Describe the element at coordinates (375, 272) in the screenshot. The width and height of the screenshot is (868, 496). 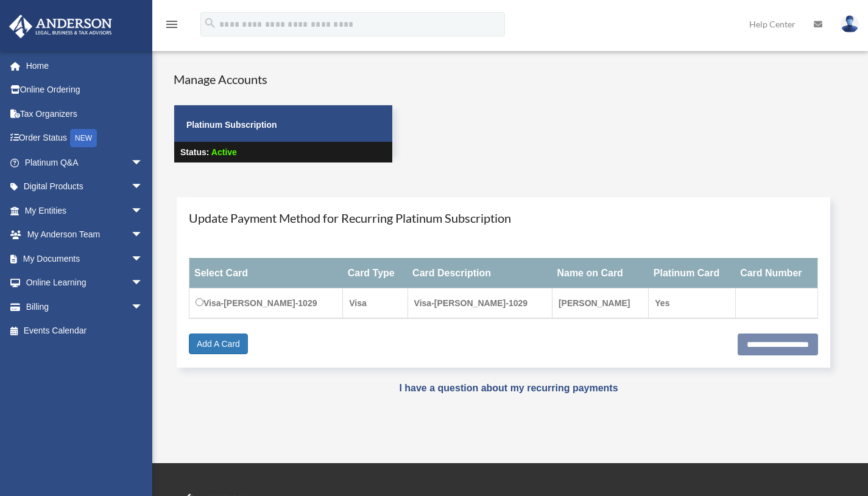
I see `th: Card Type` at that location.